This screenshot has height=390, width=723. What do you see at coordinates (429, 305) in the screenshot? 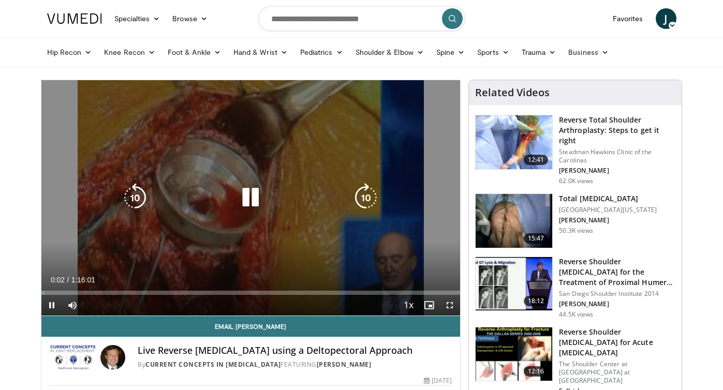
I see `button: Enable picture-in-picture mode` at bounding box center [429, 305].